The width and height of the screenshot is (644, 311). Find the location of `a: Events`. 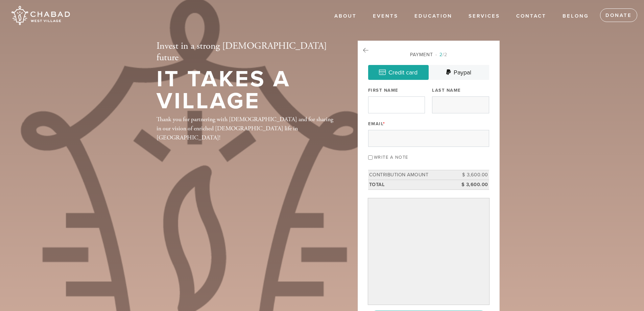

a: Events is located at coordinates (385, 16).